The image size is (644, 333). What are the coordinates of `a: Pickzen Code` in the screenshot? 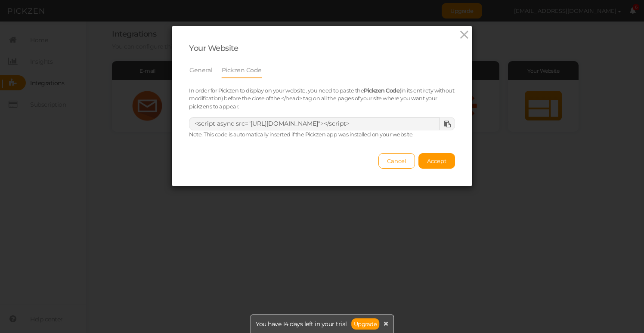 It's located at (241, 70).